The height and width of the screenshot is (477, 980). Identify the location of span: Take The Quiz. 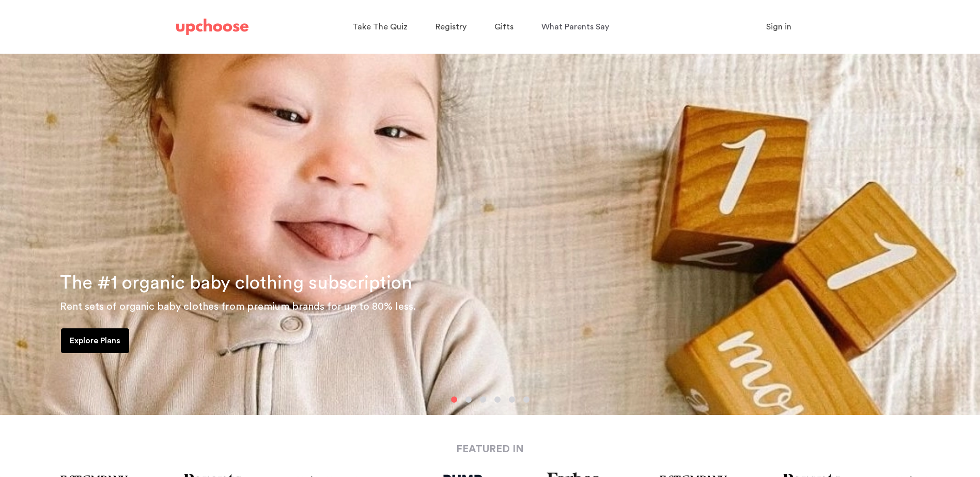
(380, 27).